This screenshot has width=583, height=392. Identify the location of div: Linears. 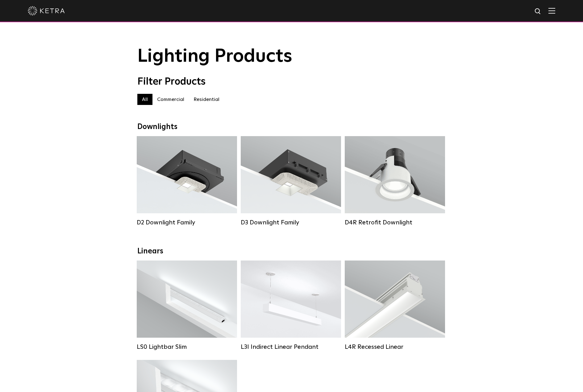
(291, 251).